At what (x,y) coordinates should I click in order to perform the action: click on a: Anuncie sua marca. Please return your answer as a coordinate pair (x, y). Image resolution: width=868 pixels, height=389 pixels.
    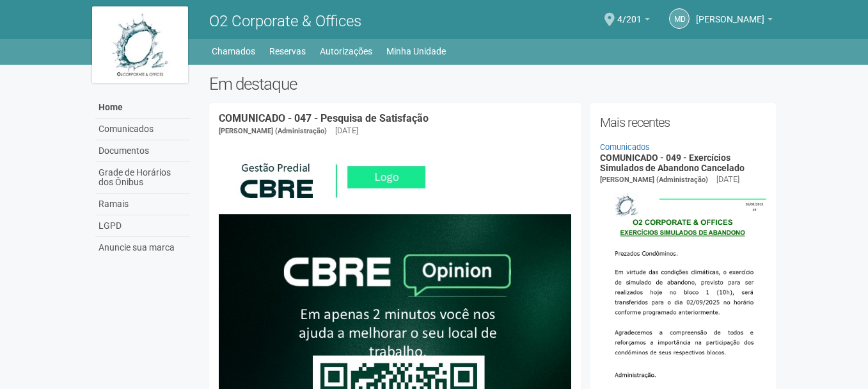
    Looking at the image, I should click on (143, 247).